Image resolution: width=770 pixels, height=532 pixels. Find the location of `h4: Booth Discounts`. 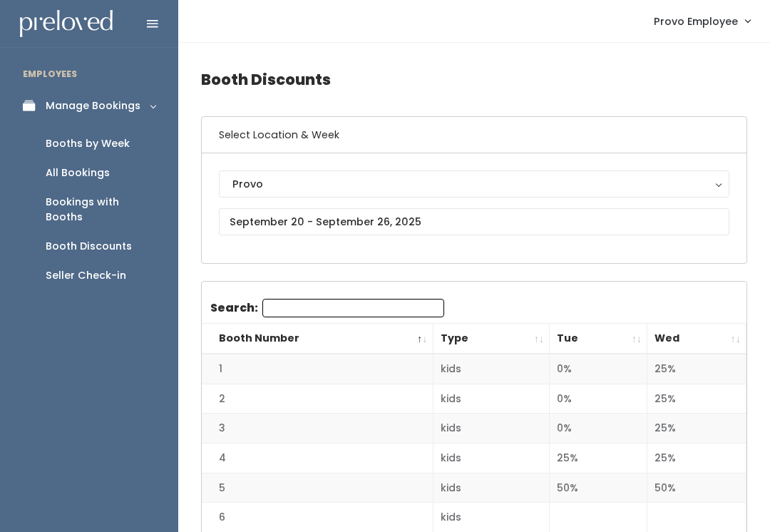

h4: Booth Discounts is located at coordinates (474, 79).